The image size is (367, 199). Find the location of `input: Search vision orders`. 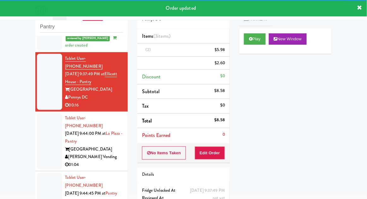

input: Search vision orders is located at coordinates (81, 27).